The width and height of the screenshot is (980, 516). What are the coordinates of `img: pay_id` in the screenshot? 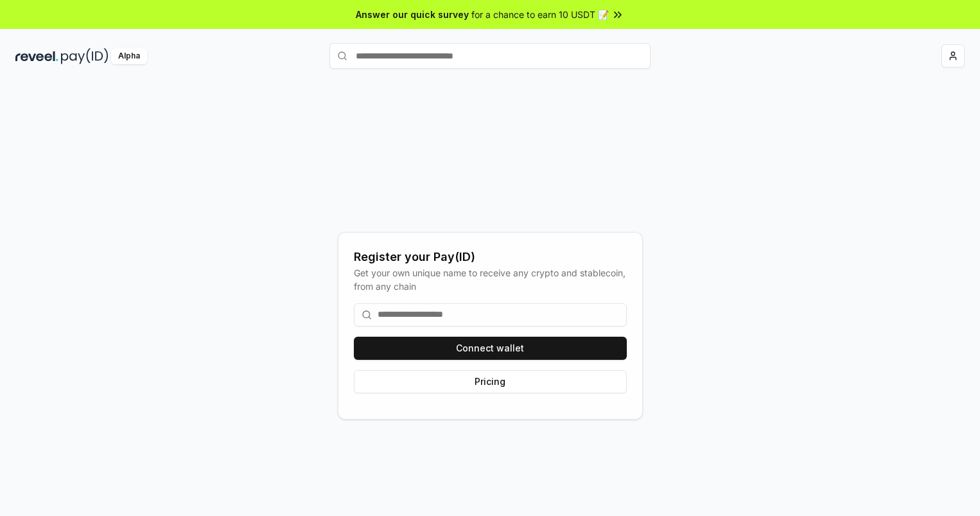 It's located at (85, 56).